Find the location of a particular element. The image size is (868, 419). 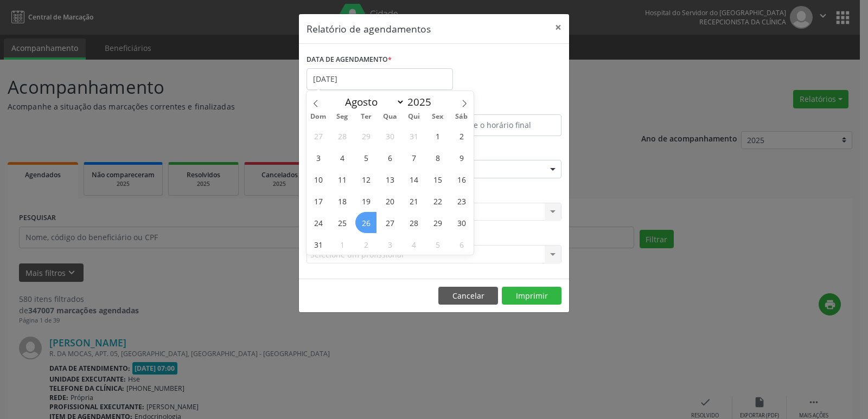

span: Agosto 1, 2025 is located at coordinates (438, 136).